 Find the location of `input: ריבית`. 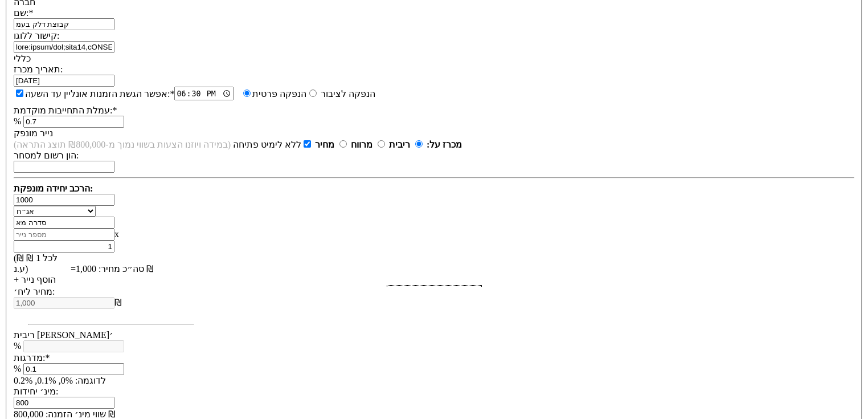

input: ריבית is located at coordinates (419, 144).